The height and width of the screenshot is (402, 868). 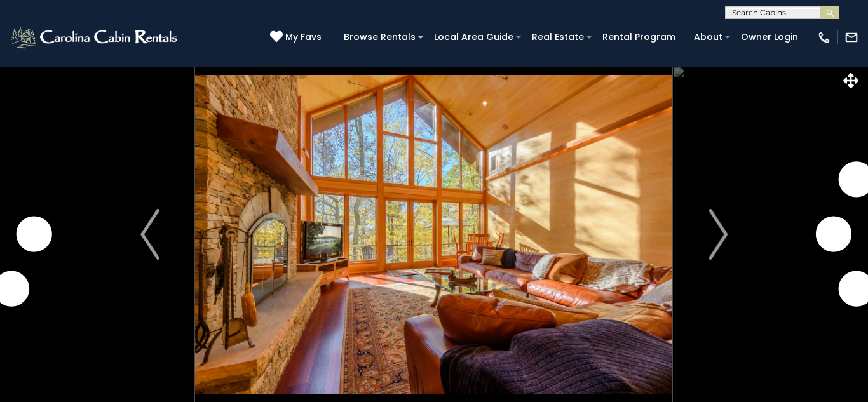 I want to click on img: mail-regular-white.png, so click(x=851, y=37).